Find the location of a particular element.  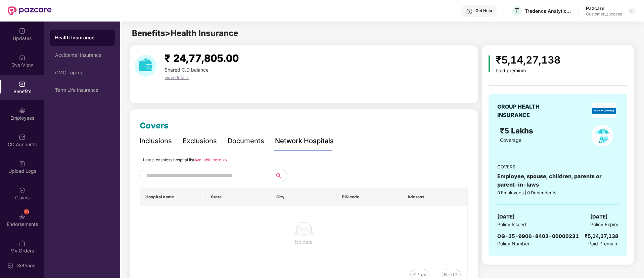

span: Hospital name is located at coordinates (172, 197).